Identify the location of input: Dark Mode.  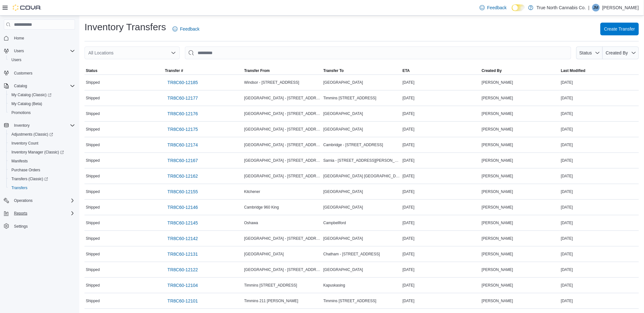
(519, 8).